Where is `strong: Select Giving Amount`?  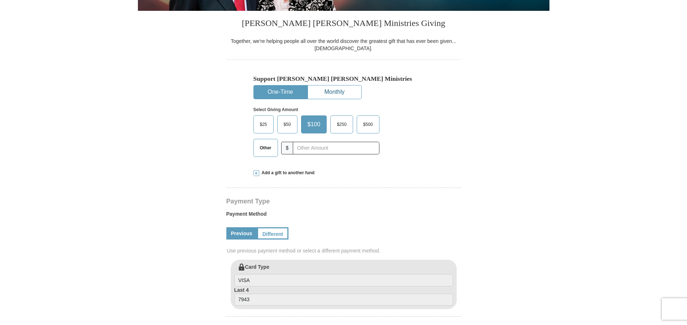
strong: Select Giving Amount is located at coordinates (276, 110).